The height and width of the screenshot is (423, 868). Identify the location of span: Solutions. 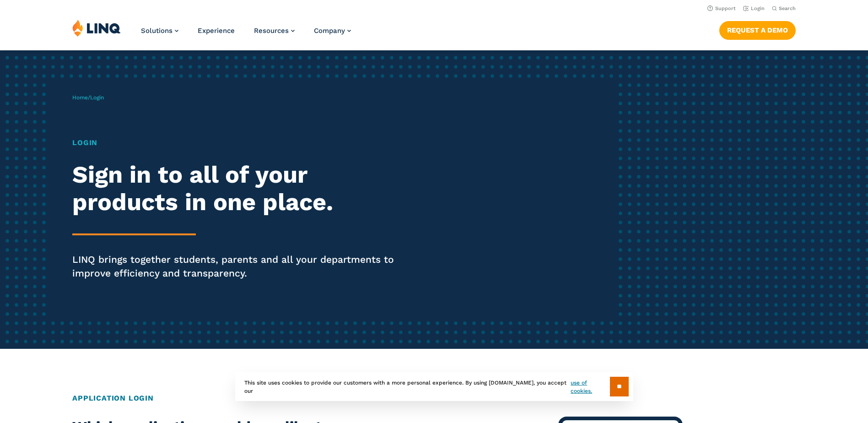
(157, 30).